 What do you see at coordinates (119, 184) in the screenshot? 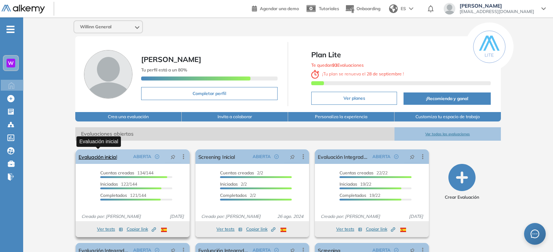
I see `span: 122/144` at bounding box center [119, 184].